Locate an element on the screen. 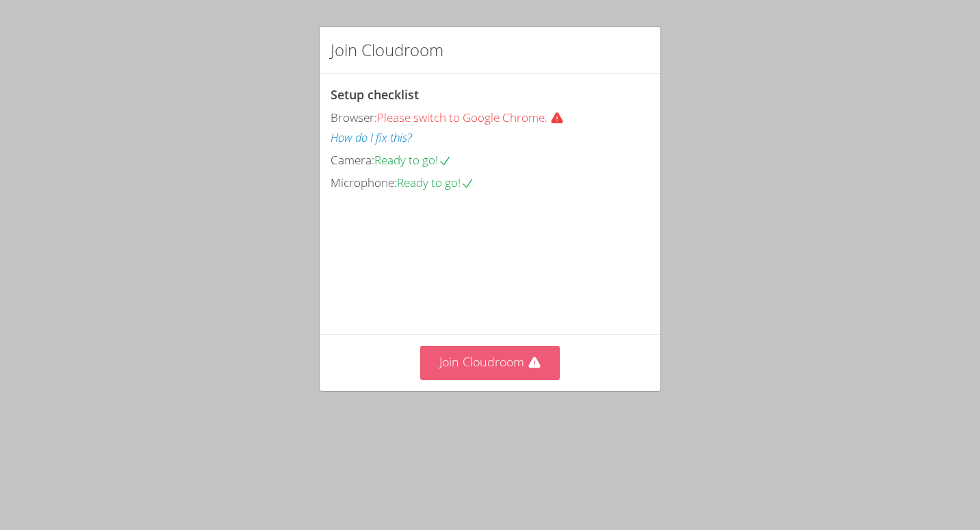 This screenshot has height=530, width=980. h2: Join Cloudroom is located at coordinates (387, 50).